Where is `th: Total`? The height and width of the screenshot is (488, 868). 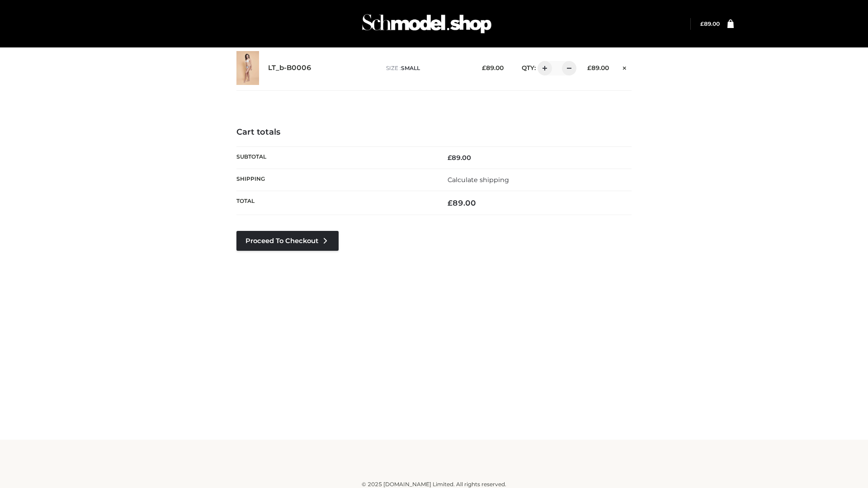 th: Total is located at coordinates (335, 203).